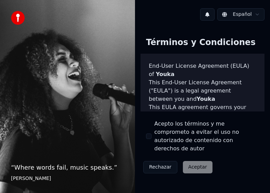 This screenshot has height=193, width=270. I want to click on p: This EULA agreement governs your acquisition and use of our software ("Software") directly from o..., so click(202, 128).